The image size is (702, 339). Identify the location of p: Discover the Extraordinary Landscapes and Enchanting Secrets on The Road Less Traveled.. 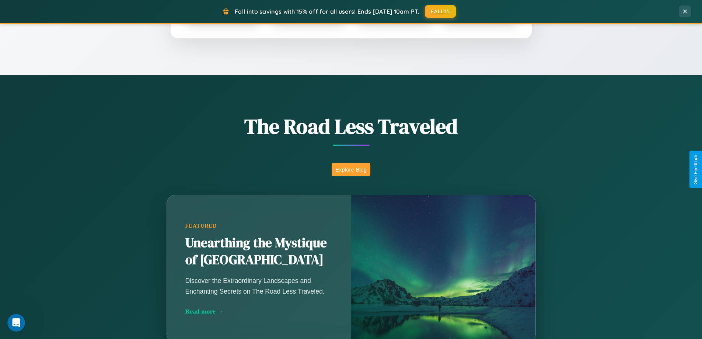
(259, 285).